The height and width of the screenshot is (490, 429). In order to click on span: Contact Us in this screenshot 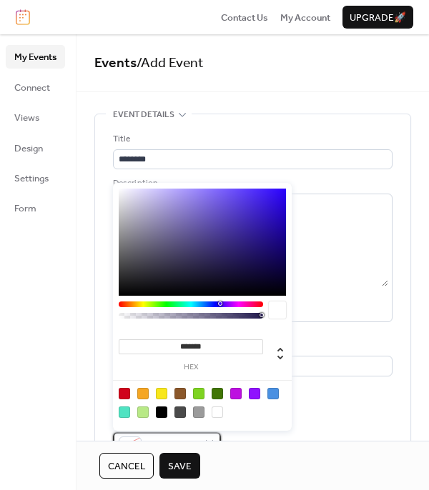, I will do `click(244, 18)`.